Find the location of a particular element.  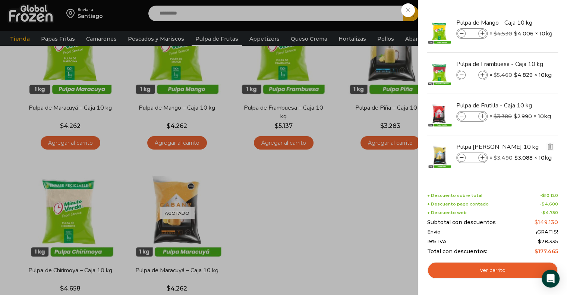

bdi: 177.465 is located at coordinates (546, 251).